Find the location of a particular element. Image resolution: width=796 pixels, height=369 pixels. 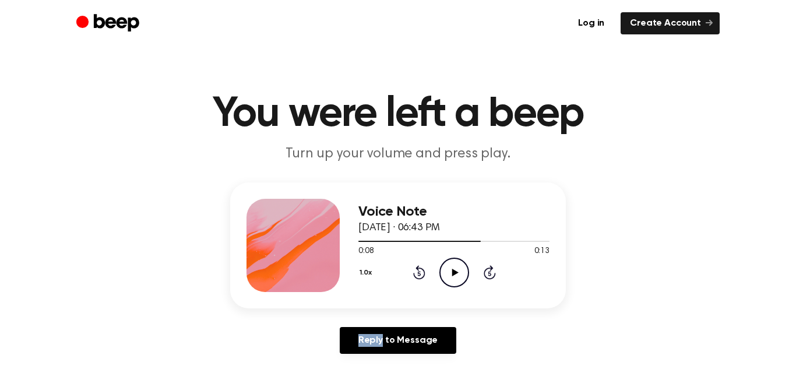

button: 1.0x is located at coordinates (367, 273).